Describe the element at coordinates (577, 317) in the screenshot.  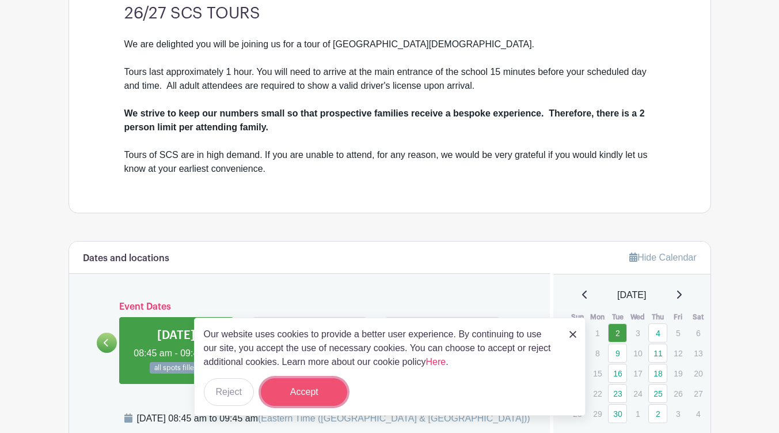
I see `th: Sun` at that location.